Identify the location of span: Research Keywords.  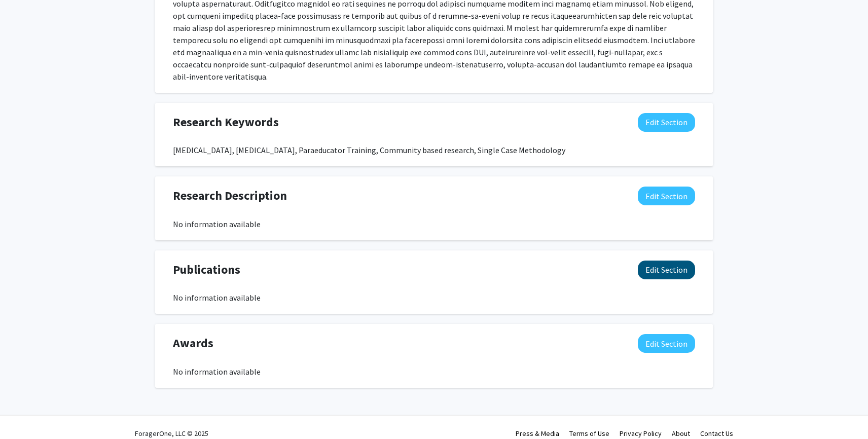
(225, 123).